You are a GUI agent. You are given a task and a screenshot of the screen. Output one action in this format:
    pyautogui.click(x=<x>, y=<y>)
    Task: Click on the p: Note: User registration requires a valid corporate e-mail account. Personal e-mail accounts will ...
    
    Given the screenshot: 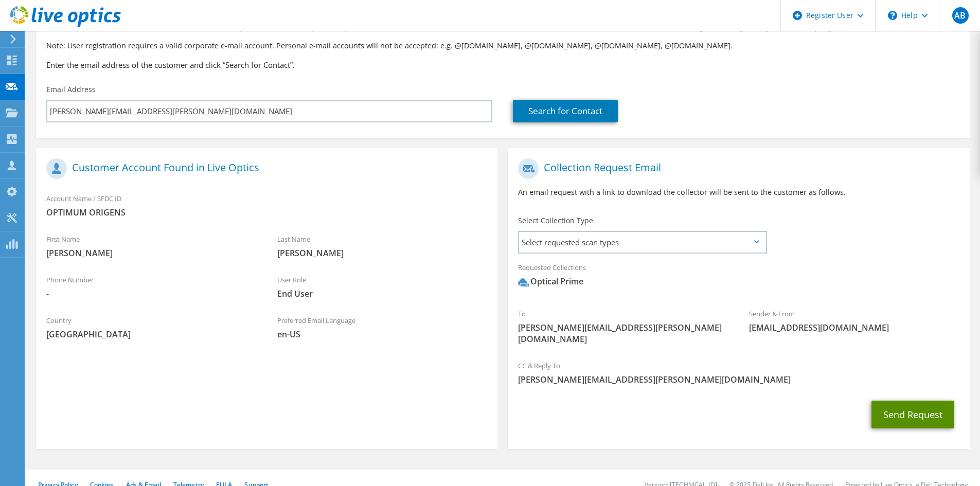 What is the action you would take?
    pyautogui.click(x=503, y=45)
    